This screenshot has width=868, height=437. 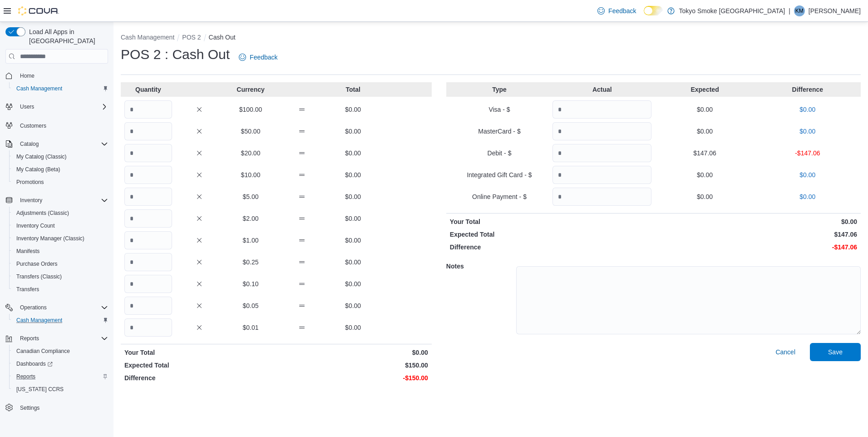 I want to click on button: Home, so click(x=57, y=76).